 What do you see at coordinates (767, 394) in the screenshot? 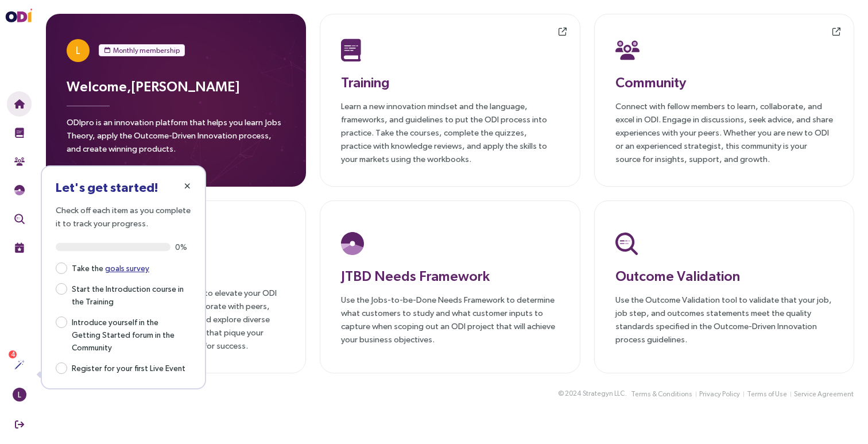
I see `span: Terms of Use` at bounding box center [767, 394].